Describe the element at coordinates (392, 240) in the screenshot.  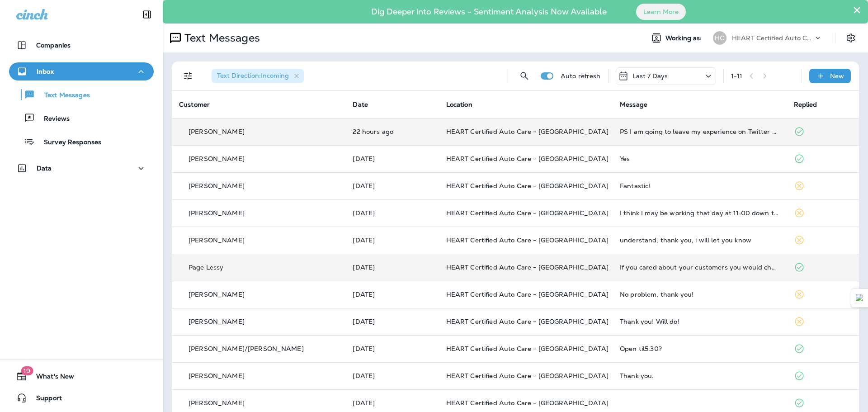
I see `p: Sep 22, 2025 11:11 AM` at that location.